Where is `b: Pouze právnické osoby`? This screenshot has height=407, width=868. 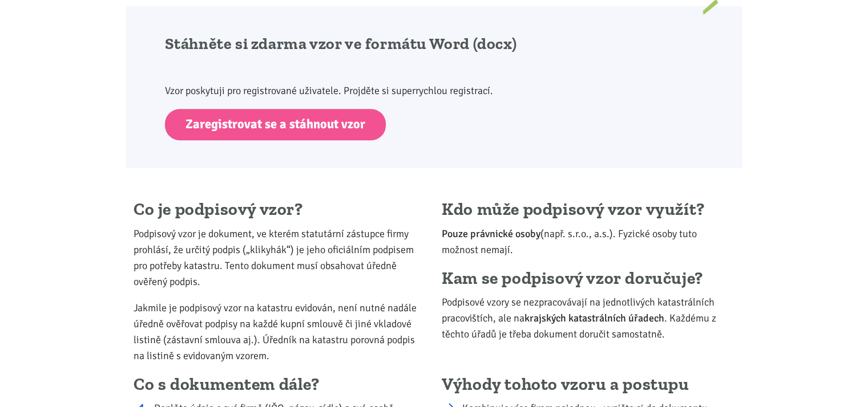 b: Pouze právnické osoby is located at coordinates (491, 234).